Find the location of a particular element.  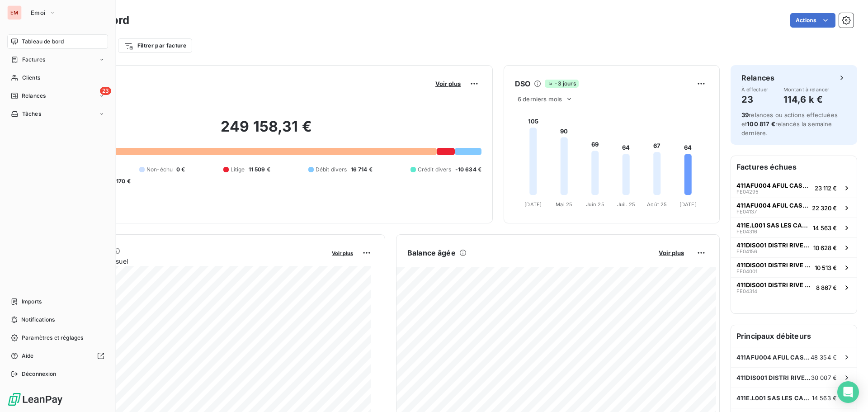

span: Relances is located at coordinates (34, 96).